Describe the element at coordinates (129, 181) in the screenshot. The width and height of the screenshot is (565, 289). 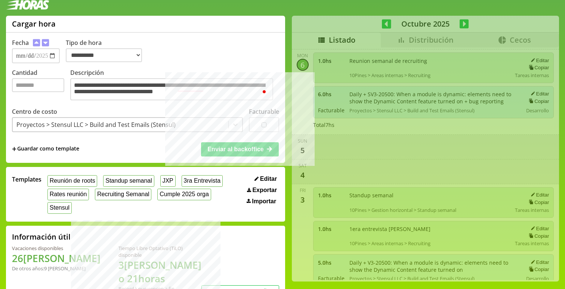
I see `button: Standup semanal` at that location.